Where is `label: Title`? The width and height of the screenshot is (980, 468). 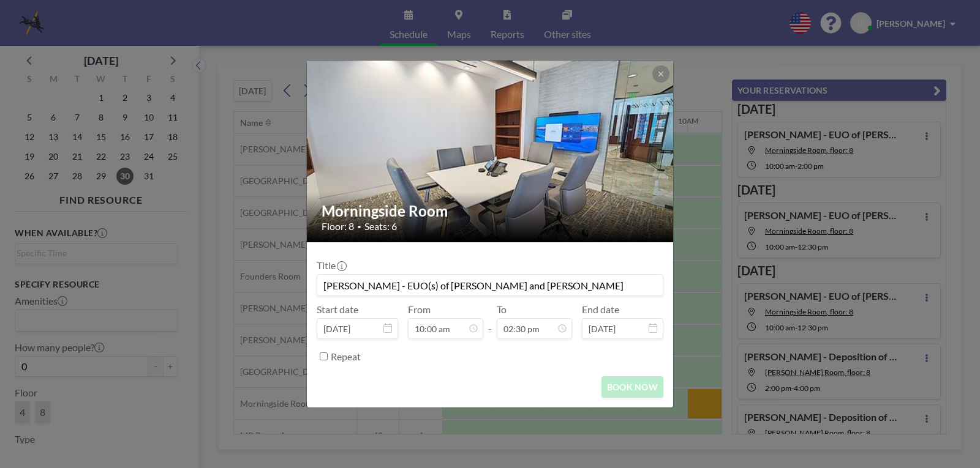
label: Title is located at coordinates (331, 266).